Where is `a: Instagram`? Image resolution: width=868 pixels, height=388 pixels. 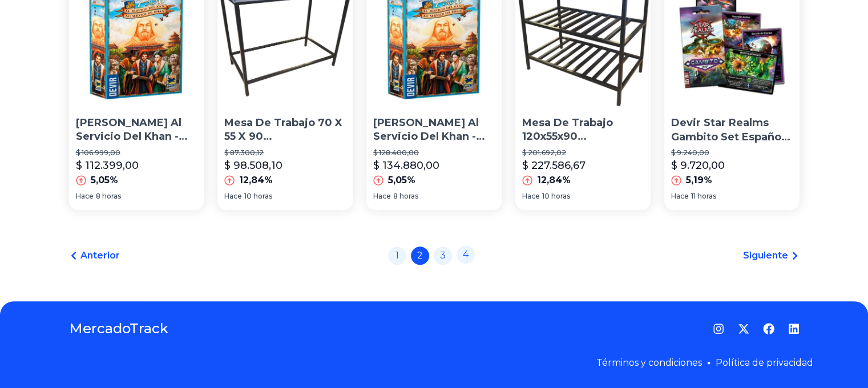
a: Instagram is located at coordinates (718, 329).